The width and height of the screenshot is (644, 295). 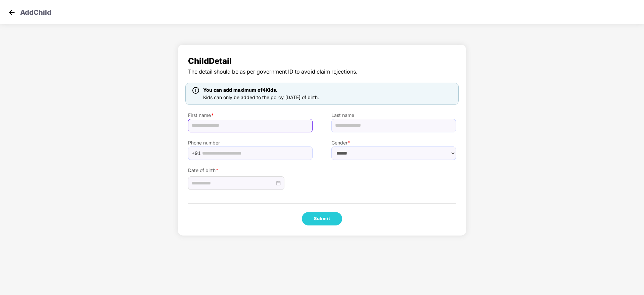 I want to click on span: Child Detail, so click(x=322, y=61).